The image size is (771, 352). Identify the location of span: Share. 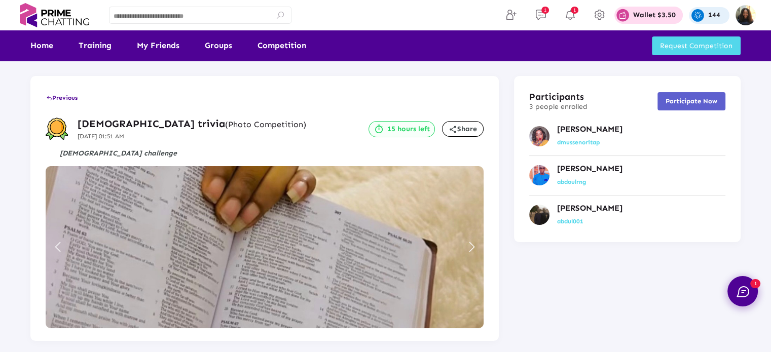
(463, 129).